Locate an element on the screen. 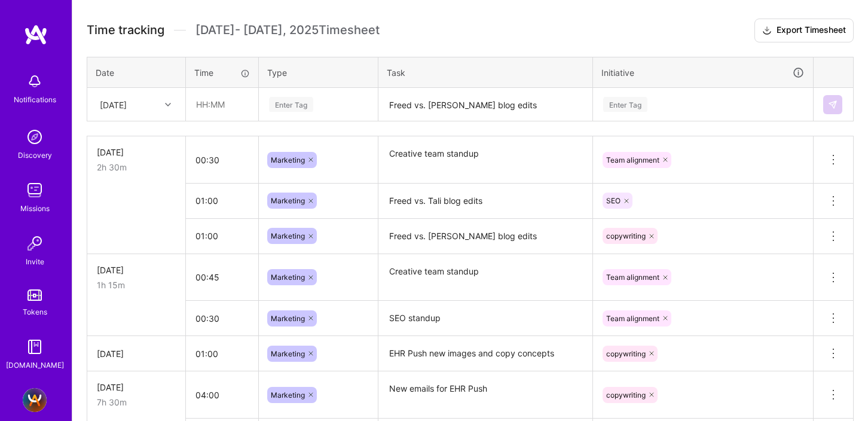 The image size is (868, 421). img: discovery is located at coordinates (34, 137).